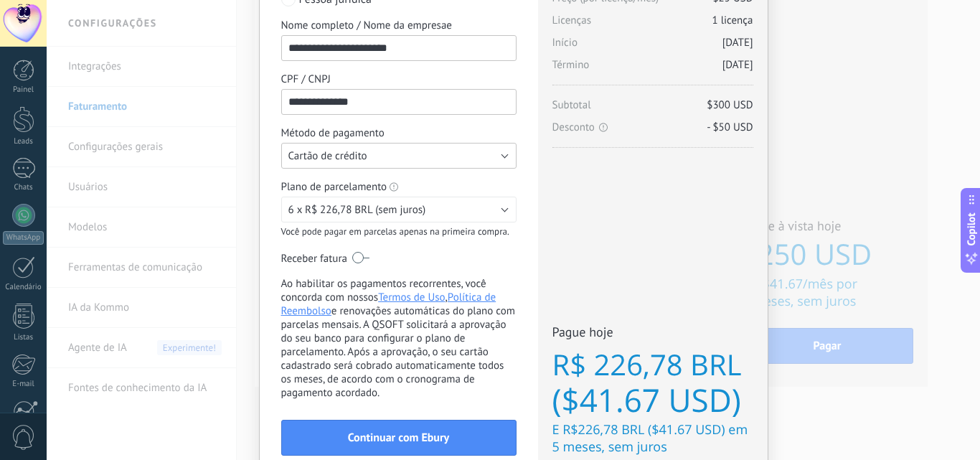  Describe the element at coordinates (399, 79) in the screenshot. I see `label: CPF / CNPJ` at that location.